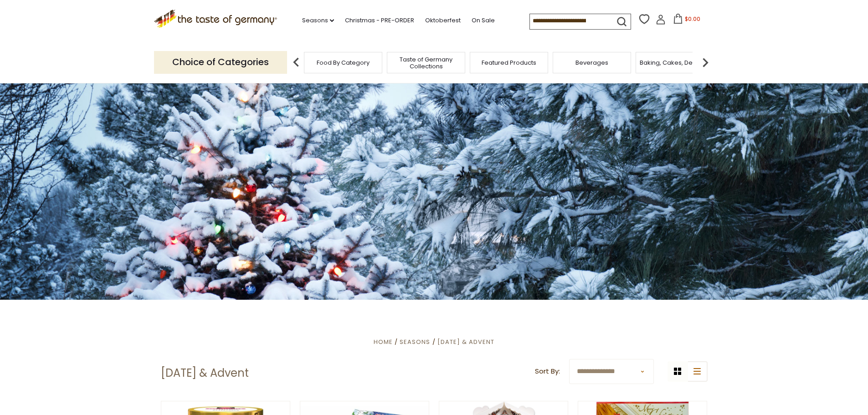 This screenshot has height=415, width=868. What do you see at coordinates (592, 62) in the screenshot?
I see `span: Beverages` at bounding box center [592, 62].